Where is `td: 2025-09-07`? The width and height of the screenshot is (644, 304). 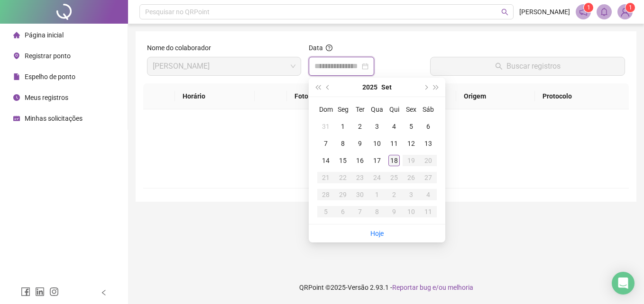 td: 2025-09-07 is located at coordinates (326, 143).